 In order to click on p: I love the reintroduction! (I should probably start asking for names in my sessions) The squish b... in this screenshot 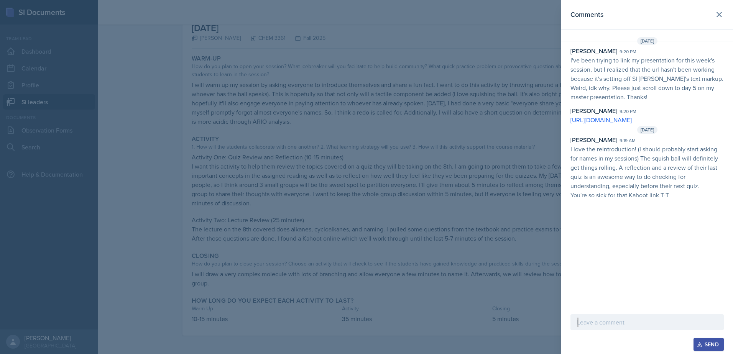, I will do `click(647, 168)`.